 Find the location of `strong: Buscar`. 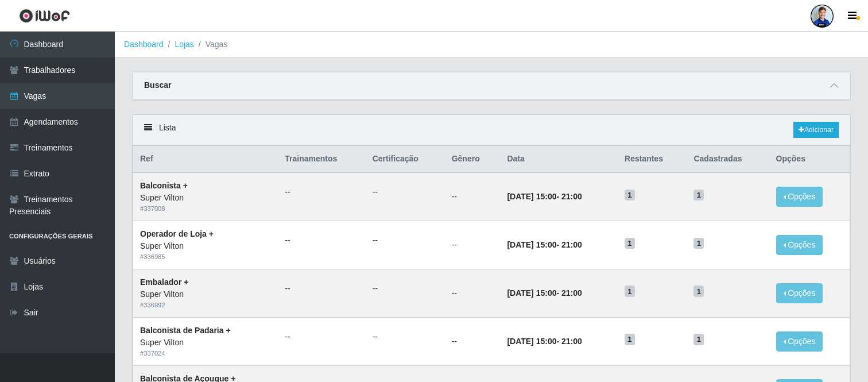

strong: Buscar is located at coordinates (157, 85).